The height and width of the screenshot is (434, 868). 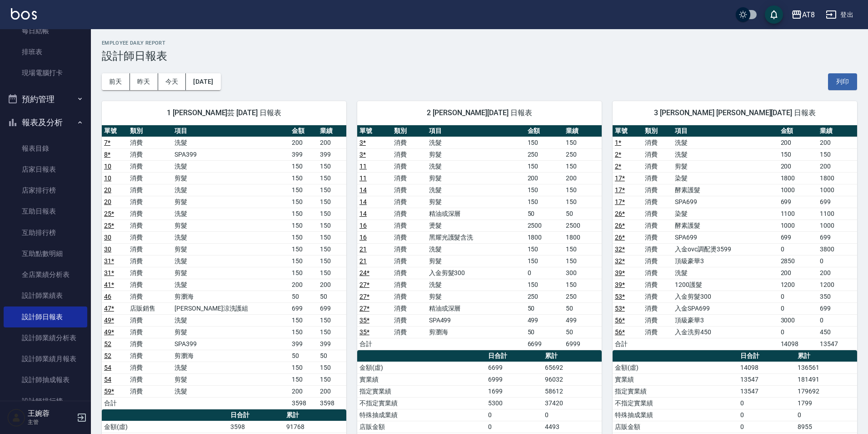 I want to click on a: 排班表, so click(x=45, y=52).